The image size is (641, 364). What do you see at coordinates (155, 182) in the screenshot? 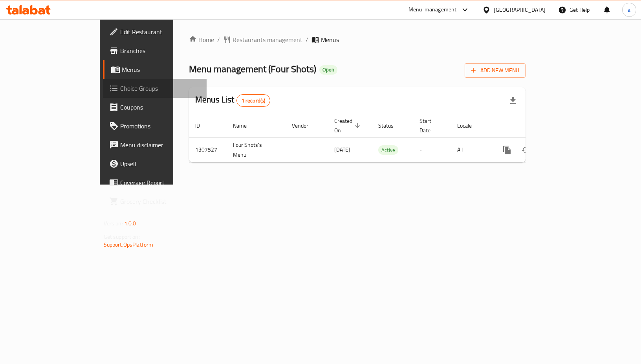
I see `a: Coverage Report` at bounding box center [155, 182].